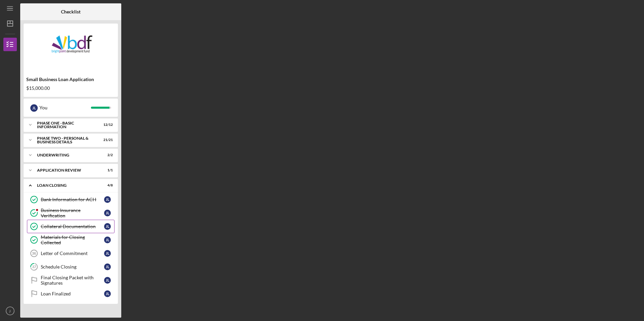  I want to click on div: Application Review, so click(67, 171).